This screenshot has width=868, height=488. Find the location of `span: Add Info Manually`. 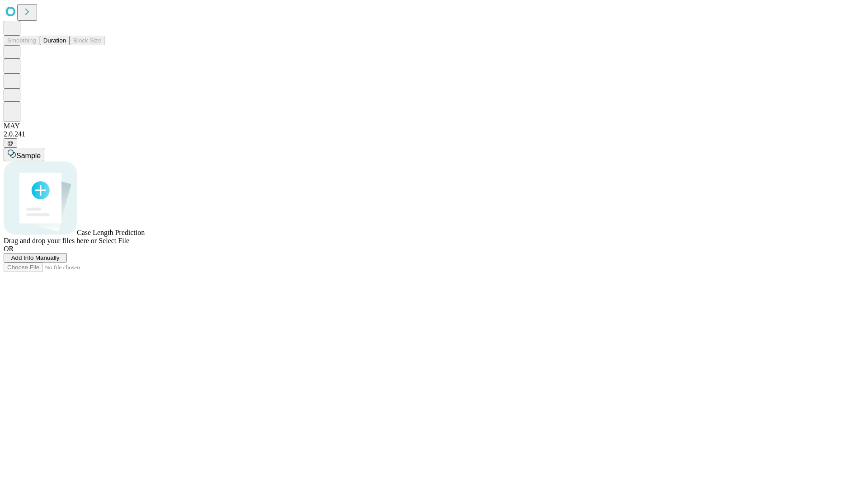

span: Add Info Manually is located at coordinates (35, 257).